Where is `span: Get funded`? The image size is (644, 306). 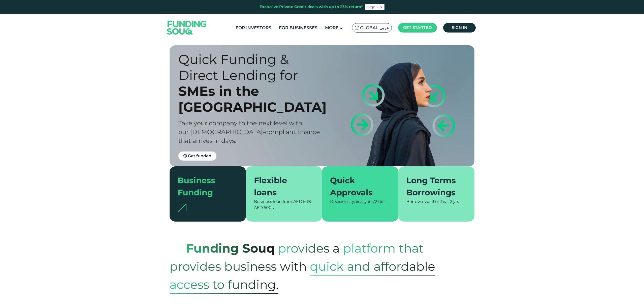 span: Get funded is located at coordinates (200, 156).